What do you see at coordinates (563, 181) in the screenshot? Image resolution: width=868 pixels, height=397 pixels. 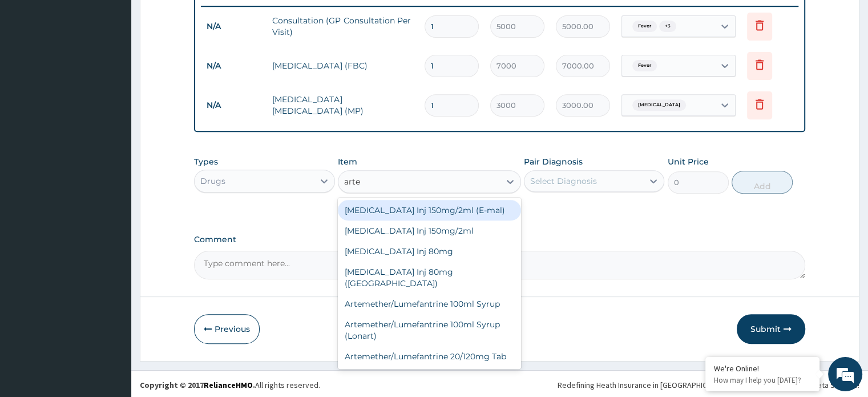 I see `div: Select Diagnosis` at bounding box center [563, 181].